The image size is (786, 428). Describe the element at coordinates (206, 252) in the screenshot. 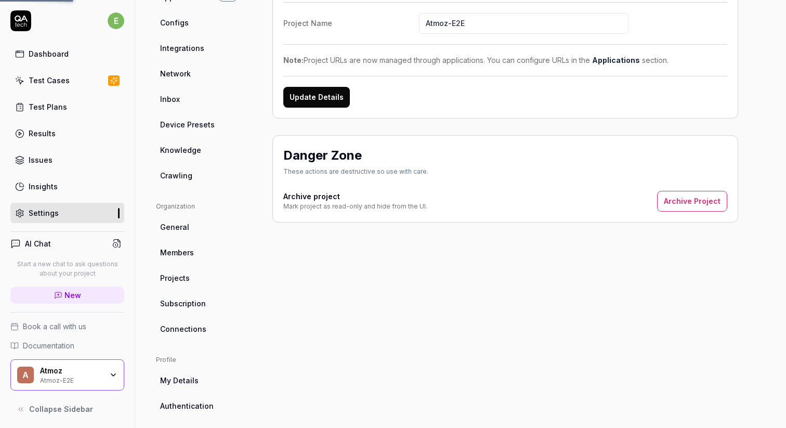

I see `a: Members` at that location.